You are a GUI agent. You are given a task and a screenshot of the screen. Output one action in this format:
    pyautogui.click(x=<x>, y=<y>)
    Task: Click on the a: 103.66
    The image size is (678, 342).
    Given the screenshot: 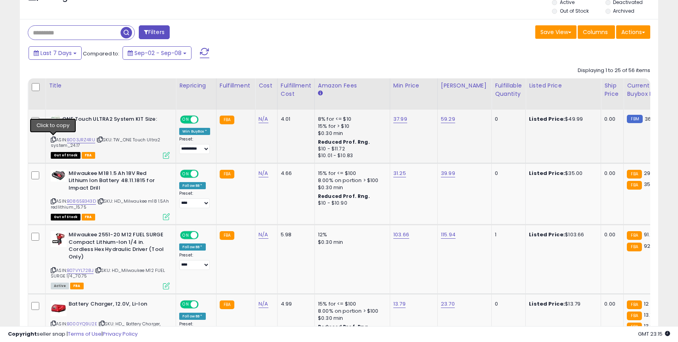 What is the action you would take?
    pyautogui.click(x=401, y=235)
    